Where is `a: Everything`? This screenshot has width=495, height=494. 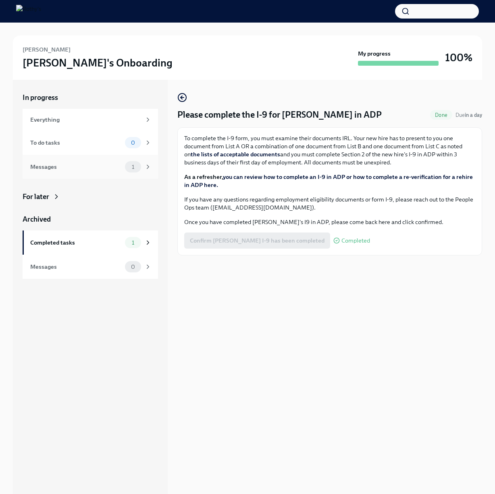 a: Everything is located at coordinates (90, 120).